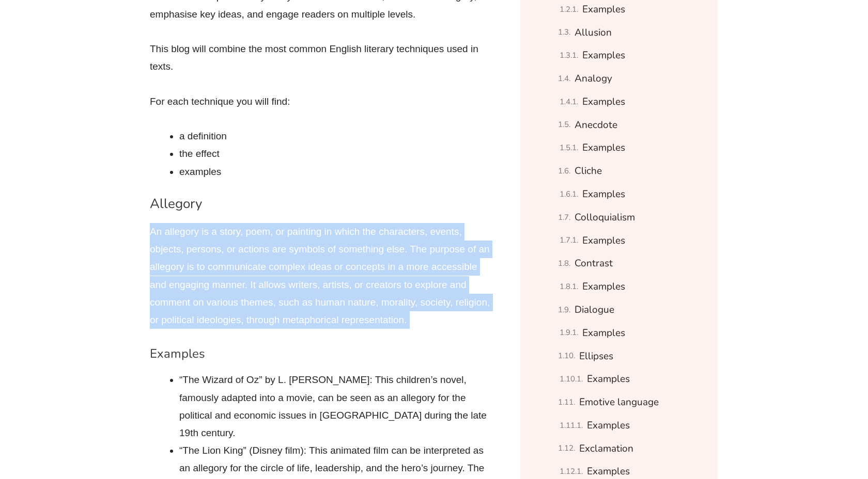 Image resolution: width=868 pixels, height=479 pixels. Describe the element at coordinates (323, 354) in the screenshot. I see `h4: Examples` at that location.